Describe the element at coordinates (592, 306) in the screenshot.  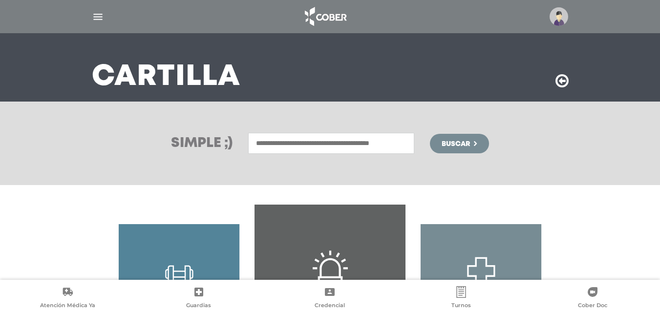
I see `span: Cober Doc` at that location.